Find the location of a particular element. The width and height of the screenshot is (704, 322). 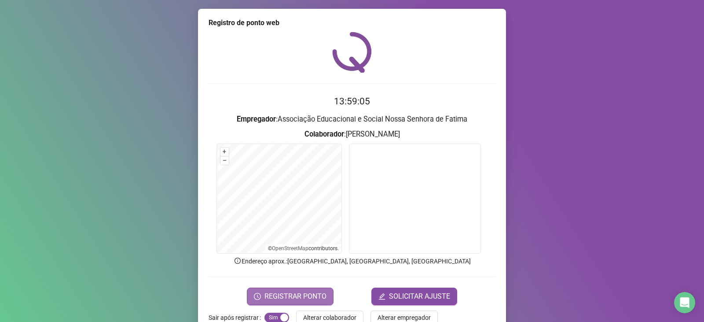

span: edit is located at coordinates (382, 296).